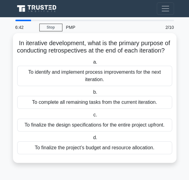 This screenshot has height=180, width=189. What do you see at coordinates (51, 27) in the screenshot?
I see `a: Stop` at bounding box center [51, 27].